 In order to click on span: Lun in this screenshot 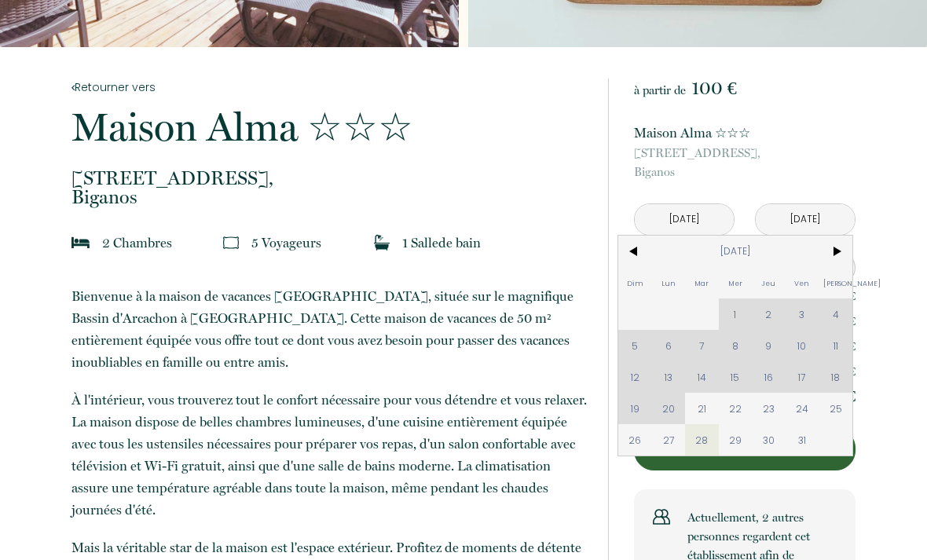, I will do `click(667, 284)`.